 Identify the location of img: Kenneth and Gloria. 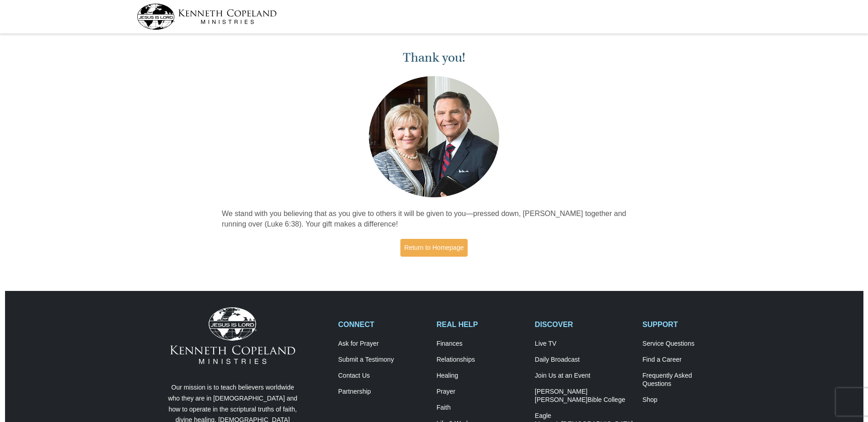
(434, 137).